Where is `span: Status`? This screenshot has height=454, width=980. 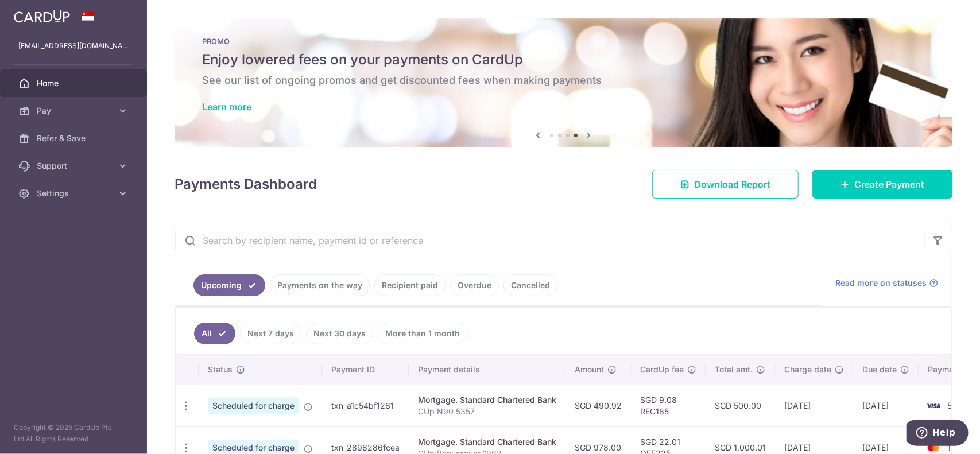
span: Status is located at coordinates (220, 370).